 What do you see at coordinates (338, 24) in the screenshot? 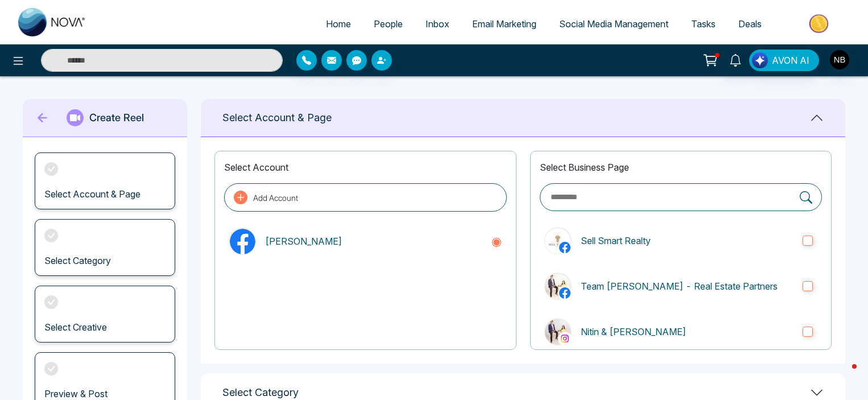
I see `a: Home` at bounding box center [338, 24].